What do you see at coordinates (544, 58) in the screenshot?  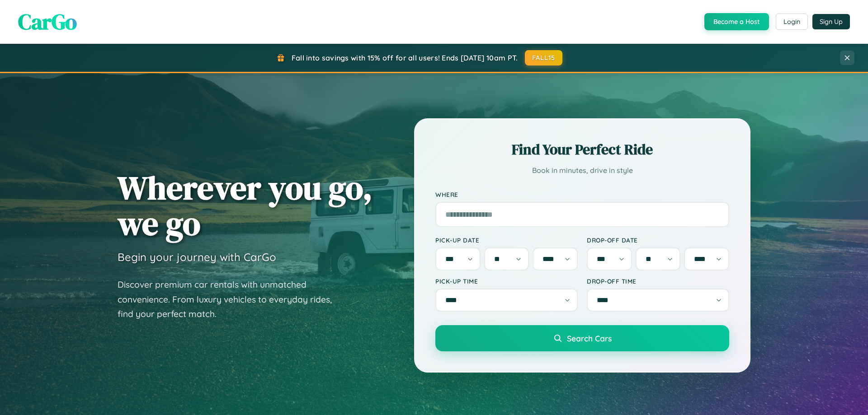 I see `button: FALL15` at bounding box center [544, 58].